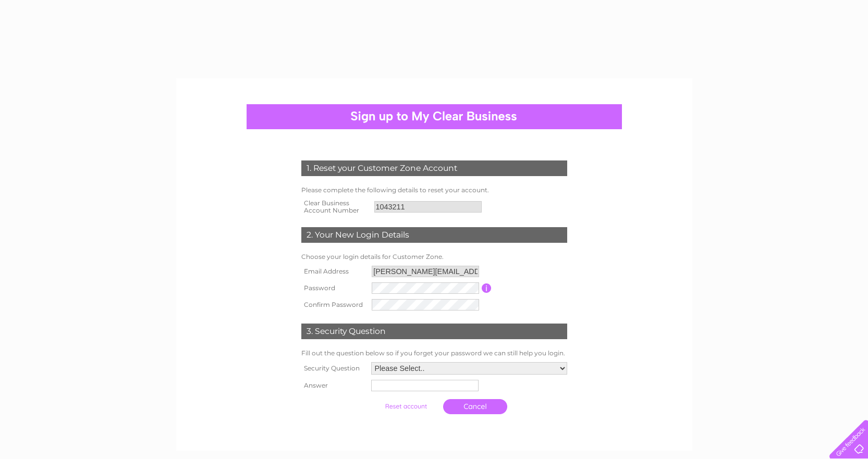 The image size is (868, 459). What do you see at coordinates (335, 207) in the screenshot?
I see `th: Clear Business Account Number` at bounding box center [335, 207].